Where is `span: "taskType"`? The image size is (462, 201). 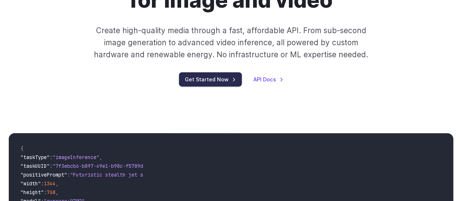 span: "taskType" is located at coordinates (35, 157).